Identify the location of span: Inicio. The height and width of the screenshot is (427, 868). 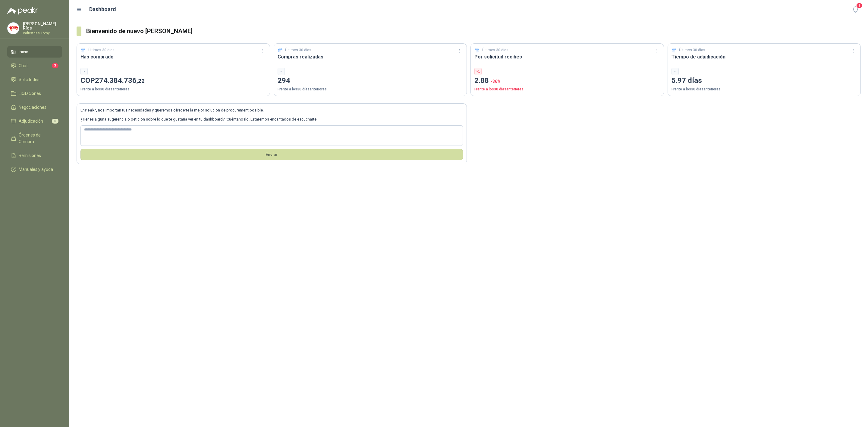
(23, 51).